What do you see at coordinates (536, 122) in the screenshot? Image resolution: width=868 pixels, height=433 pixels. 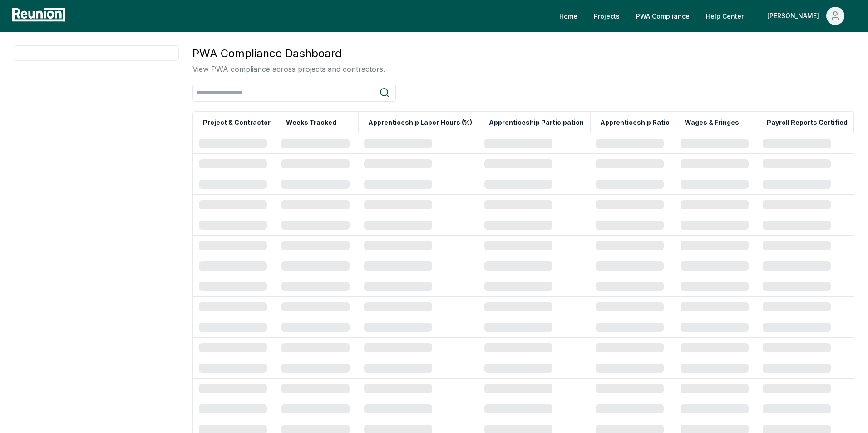 I see `button: Apprenticeship Participation` at bounding box center [536, 122].